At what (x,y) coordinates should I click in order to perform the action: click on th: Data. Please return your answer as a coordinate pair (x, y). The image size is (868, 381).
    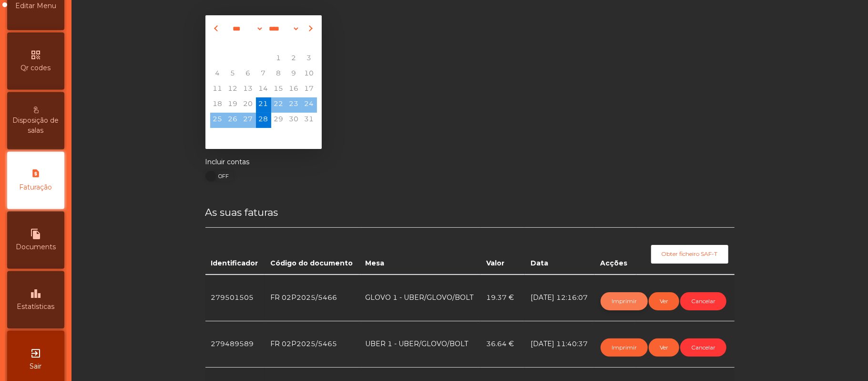
    Looking at the image, I should click on (560, 252).